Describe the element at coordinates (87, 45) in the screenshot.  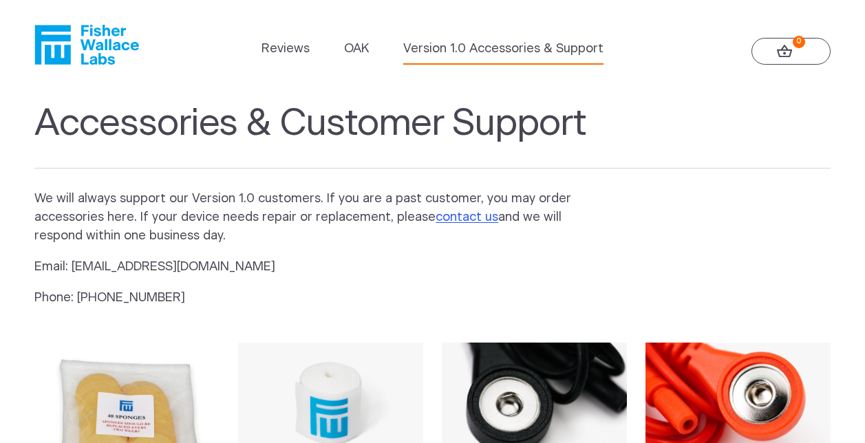
I see `a: Fisher Wallace` at that location.